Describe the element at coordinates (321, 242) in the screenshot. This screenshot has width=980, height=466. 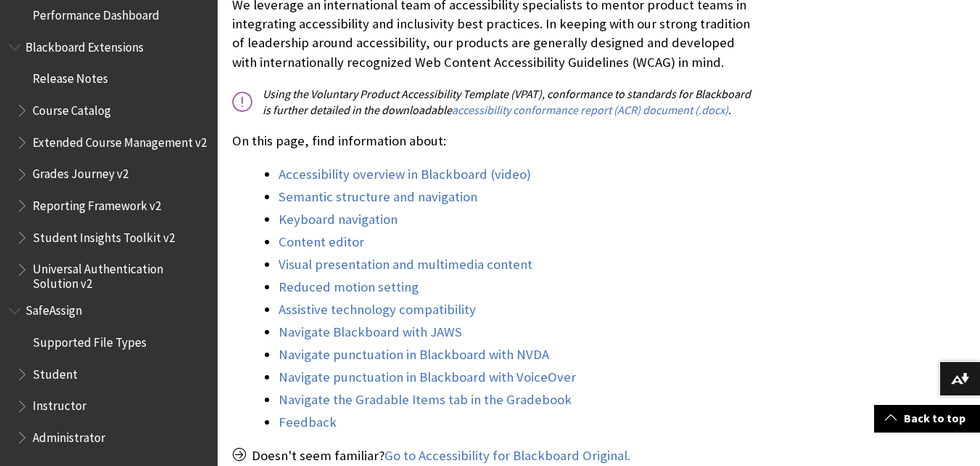
I see `a: Content editor` at that location.